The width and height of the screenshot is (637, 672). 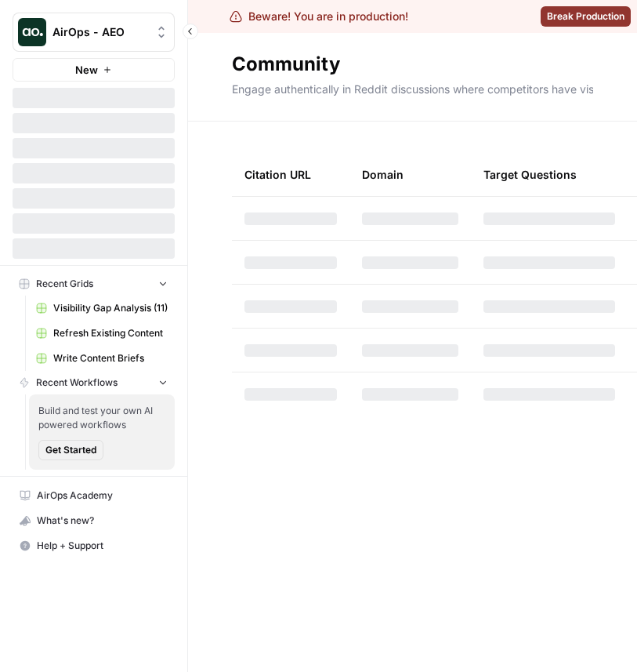 What do you see at coordinates (70, 449) in the screenshot?
I see `button: Get Started` at bounding box center [70, 449].